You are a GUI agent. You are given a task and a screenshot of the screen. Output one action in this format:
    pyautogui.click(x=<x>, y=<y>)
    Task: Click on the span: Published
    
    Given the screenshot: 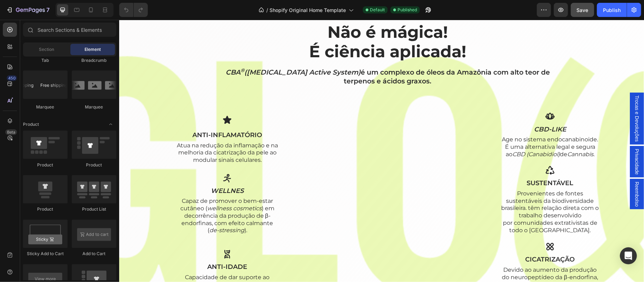 What is the action you would take?
    pyautogui.click(x=407, y=10)
    